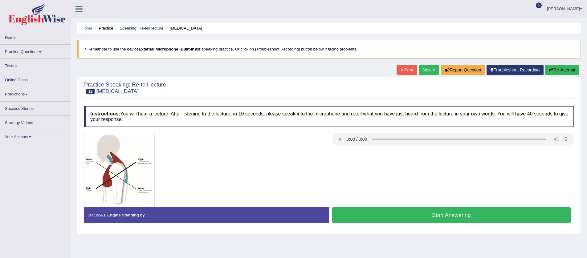 The height and width of the screenshot is (258, 587). What do you see at coordinates (141, 28) in the screenshot?
I see `a: Speaking: Re-tell lecture` at bounding box center [141, 28].